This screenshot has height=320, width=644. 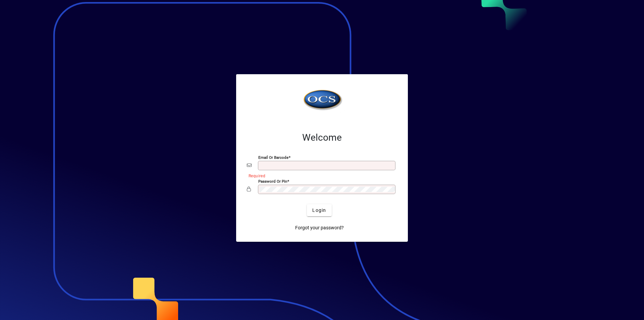 I want to click on mat-label: Email or Barcode, so click(x=273, y=158).